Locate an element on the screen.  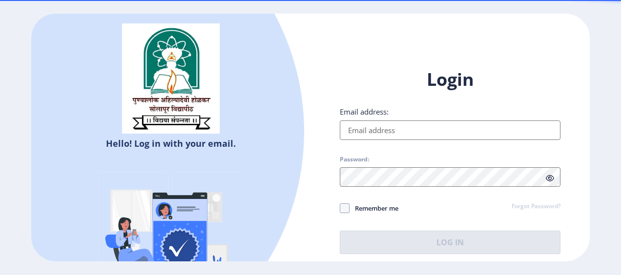
button: Log In is located at coordinates (450, 243).